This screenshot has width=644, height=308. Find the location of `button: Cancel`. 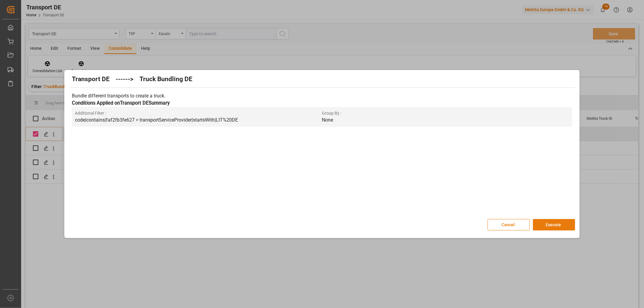

button: Cancel is located at coordinates (509, 225).